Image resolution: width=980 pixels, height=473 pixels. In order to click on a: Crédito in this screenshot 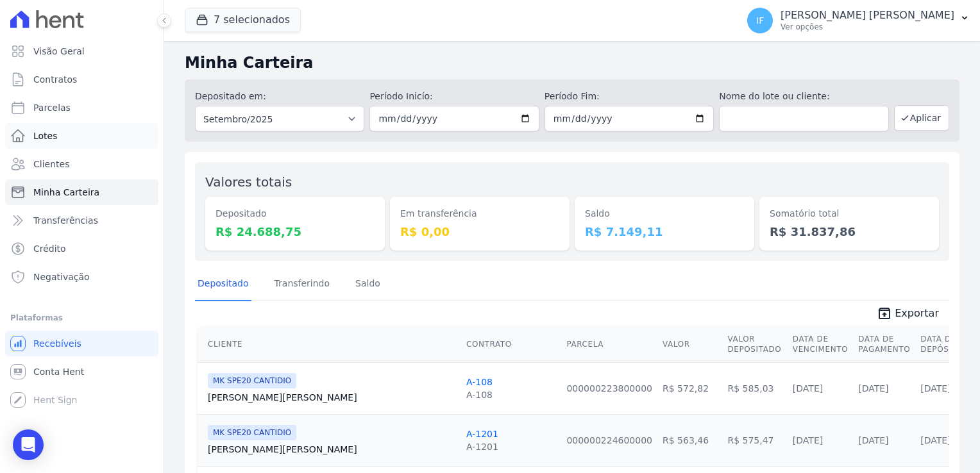, I will do `click(82, 249)`.